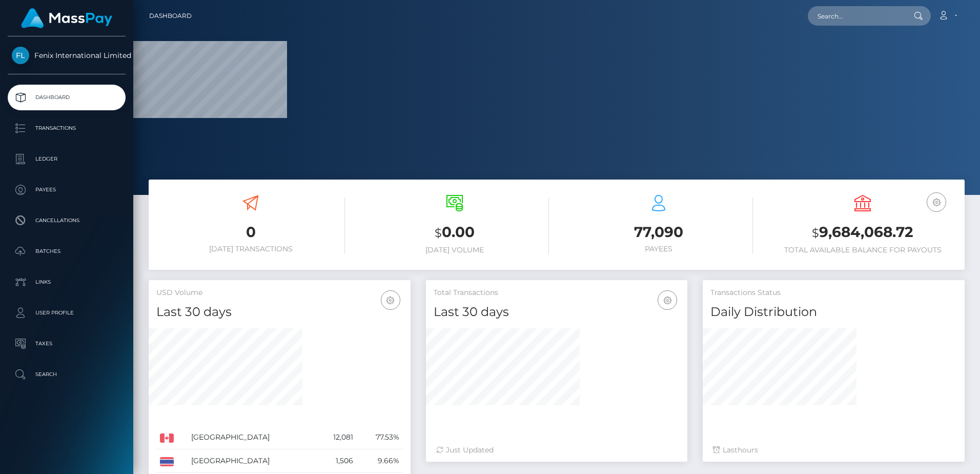 This screenshot has height=474, width=980. Describe the element at coordinates (66, 97) in the screenshot. I see `p: Dashboard` at that location.